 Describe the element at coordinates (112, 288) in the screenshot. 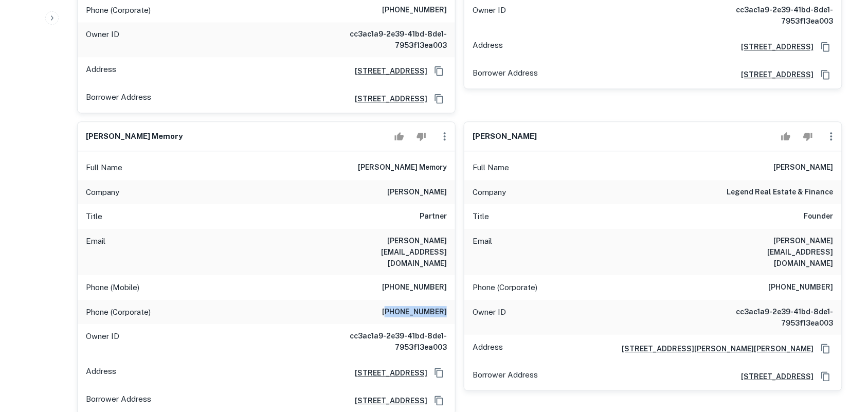

I see `p: Phone (Mobile)` at that location.